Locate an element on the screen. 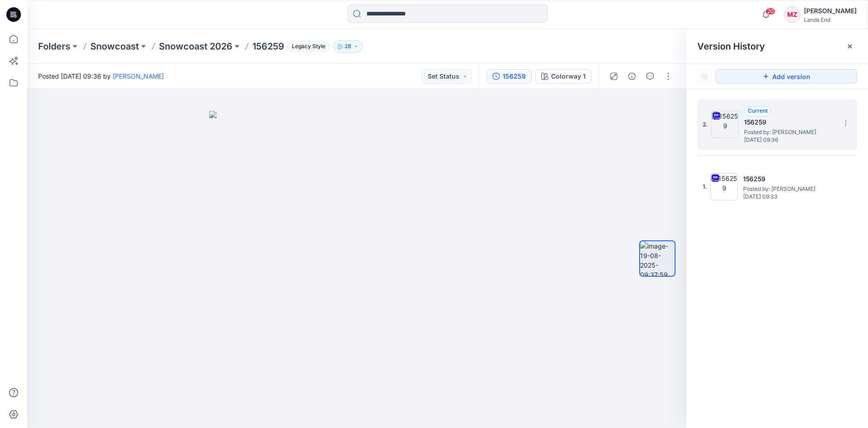 The height and width of the screenshot is (428, 868). button: Show Hidden Versions is located at coordinates (704, 76).